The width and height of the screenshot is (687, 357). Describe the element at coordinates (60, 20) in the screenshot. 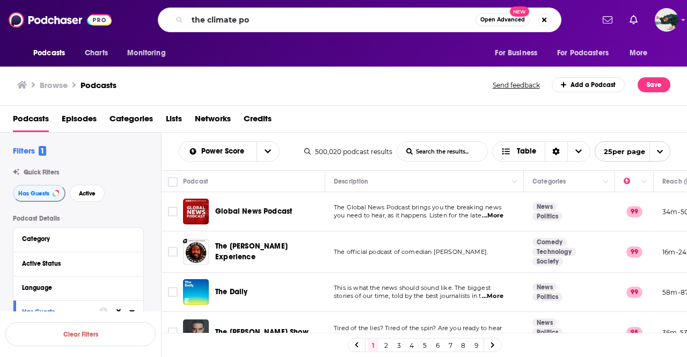

I see `a: Podchaser - Follow, Share and Rate Podcasts` at that location.